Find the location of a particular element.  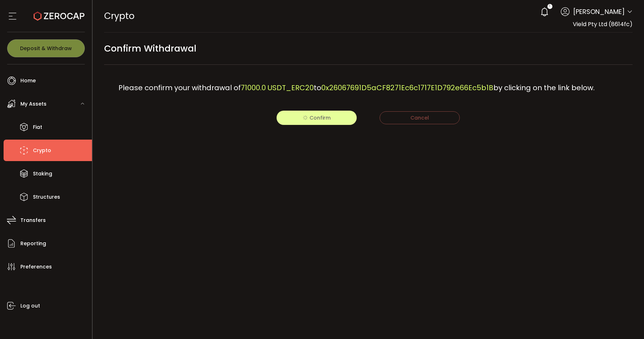

span: 0x26067691D5aCF8271Ec6c1717E1D792e66Ec5b1B is located at coordinates (407, 87).